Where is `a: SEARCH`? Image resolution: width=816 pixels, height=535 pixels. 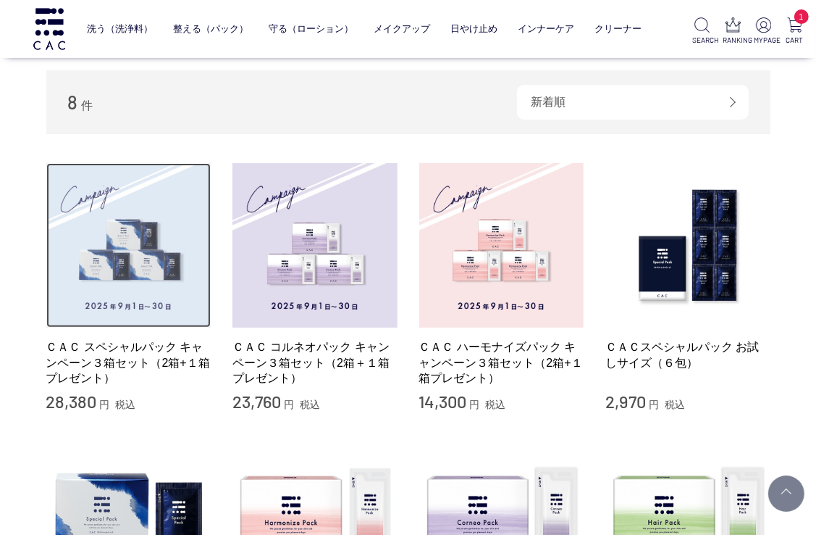 a: SEARCH is located at coordinates (702, 31).